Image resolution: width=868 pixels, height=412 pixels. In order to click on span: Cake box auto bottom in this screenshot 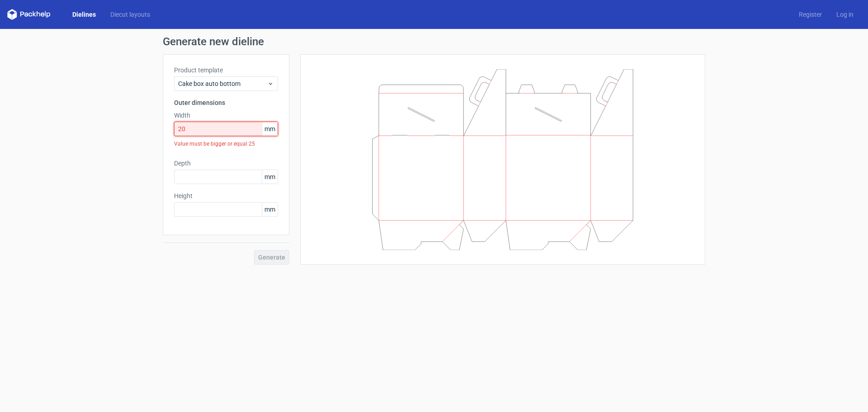, I will do `click(222, 84)`.